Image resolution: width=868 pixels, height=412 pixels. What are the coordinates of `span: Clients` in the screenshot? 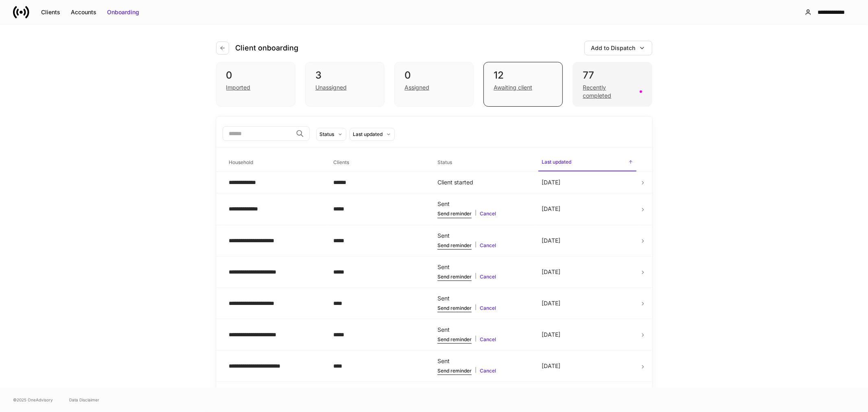 It's located at (379, 162).